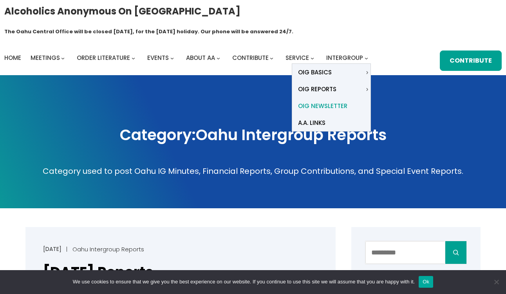 The image size is (506, 294). I want to click on span: Order Literature, so click(103, 58).